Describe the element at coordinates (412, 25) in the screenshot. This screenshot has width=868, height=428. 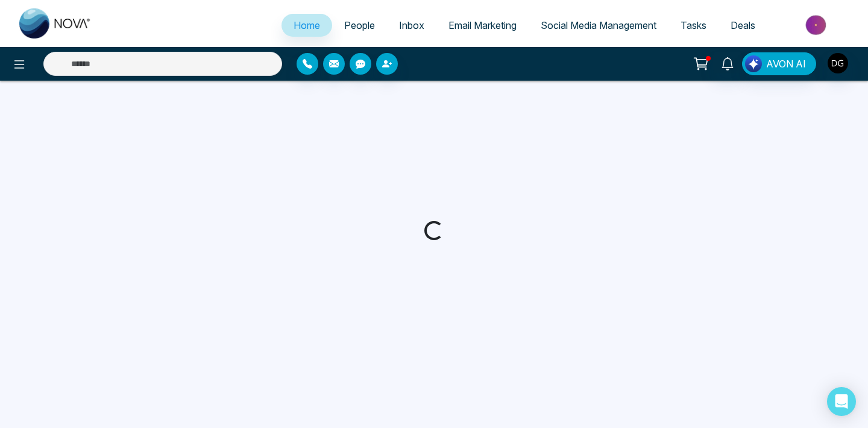
I see `span: Inbox` at that location.